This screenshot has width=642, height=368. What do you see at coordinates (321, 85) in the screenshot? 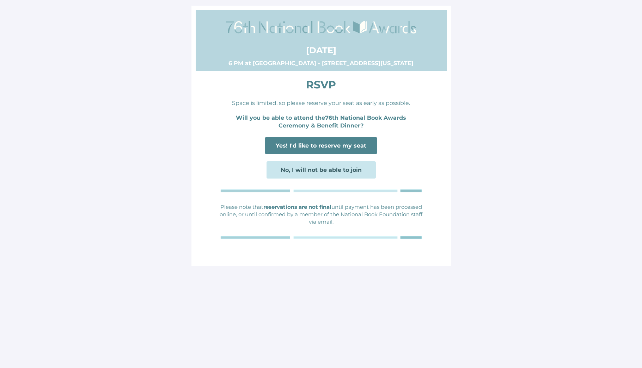
I see `p: RSVP` at bounding box center [321, 85].